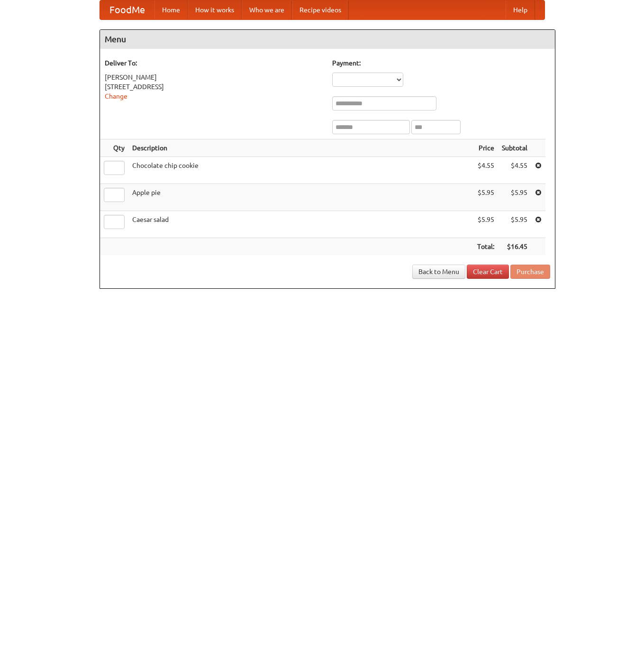 The width and height of the screenshot is (644, 671). I want to click on a: Who we are, so click(267, 10).